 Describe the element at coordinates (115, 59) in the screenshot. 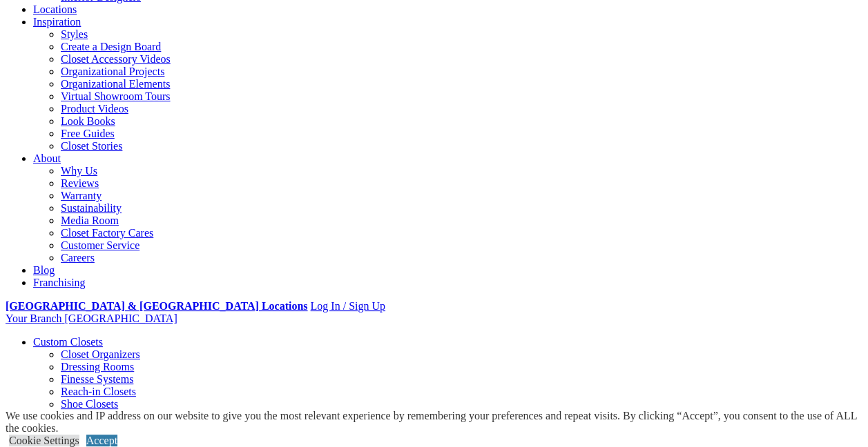

I see `a: Closet Accessory Videos` at that location.